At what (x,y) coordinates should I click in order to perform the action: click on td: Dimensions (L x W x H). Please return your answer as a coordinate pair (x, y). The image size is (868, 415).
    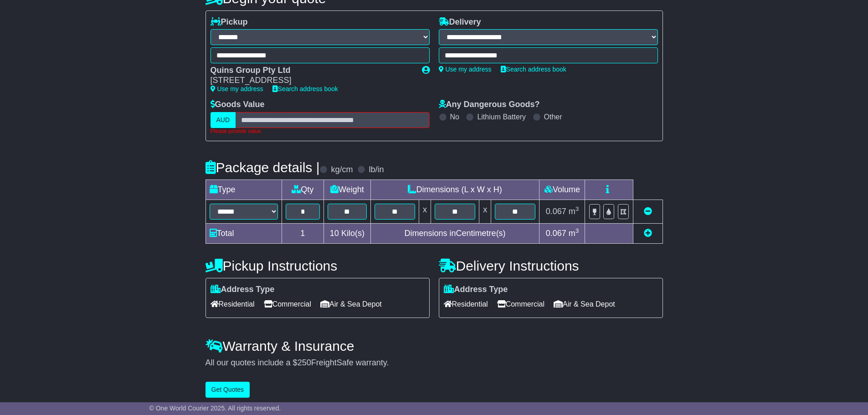
    Looking at the image, I should click on (454, 190).